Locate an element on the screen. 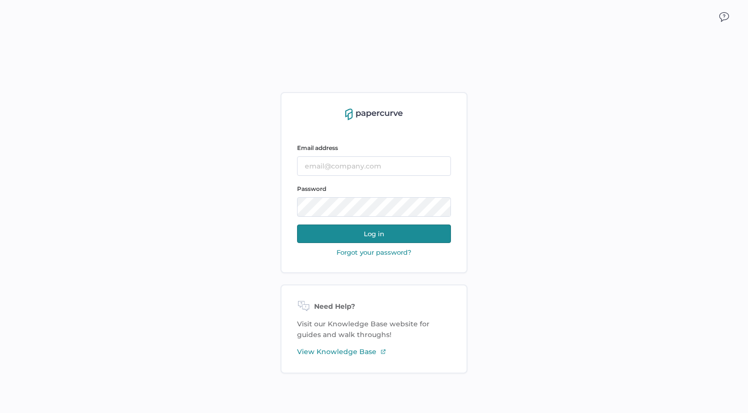 The width and height of the screenshot is (748, 413). img: need-help-icon.d526b9f7.svg is located at coordinates (303, 307).